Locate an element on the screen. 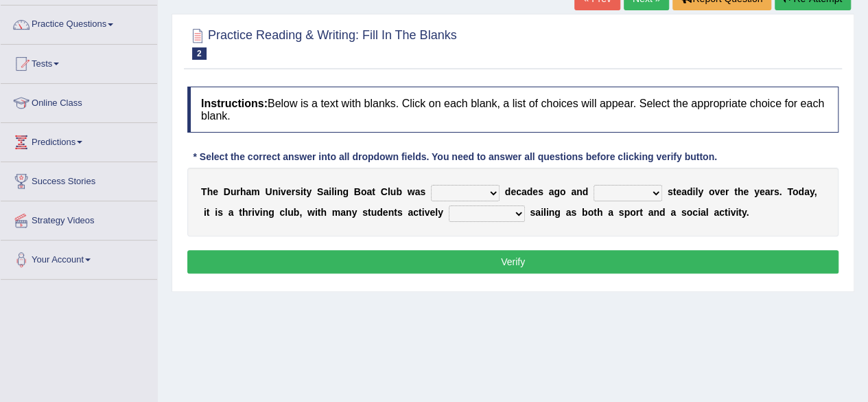 This screenshot has height=402, width=868. b: v is located at coordinates (283, 192).